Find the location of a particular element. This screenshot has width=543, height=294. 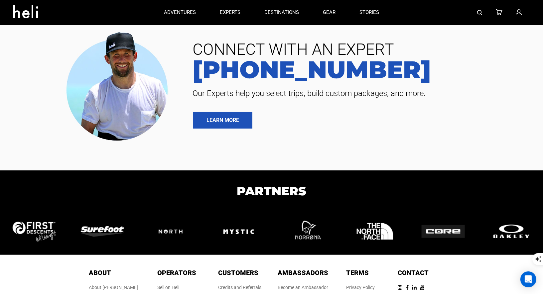

span: Customers is located at coordinates (238, 273).